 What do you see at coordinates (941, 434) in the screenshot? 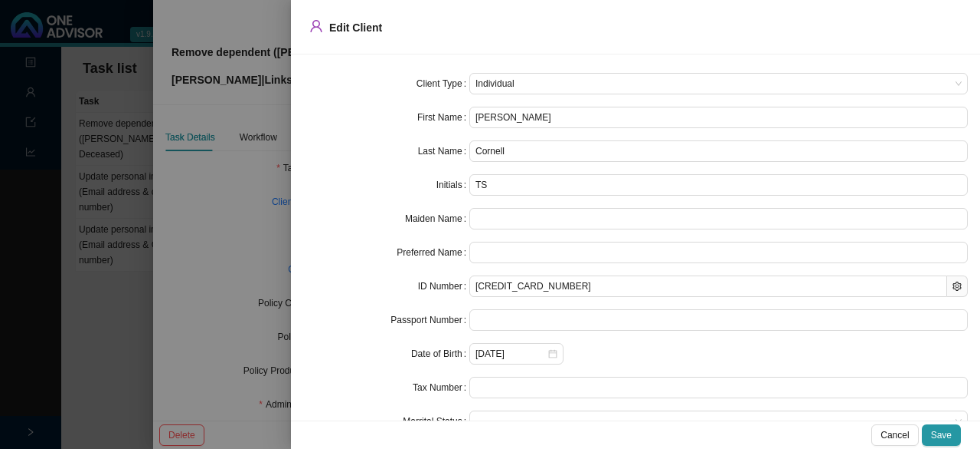
I see `span: Save` at bounding box center [941, 434].